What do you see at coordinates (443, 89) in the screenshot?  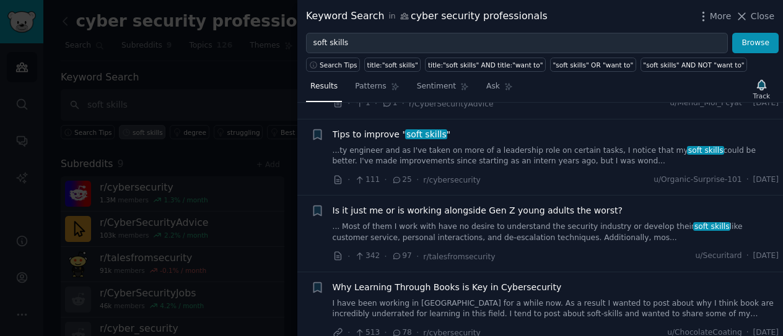 I see `a: Sentiment` at bounding box center [443, 89].